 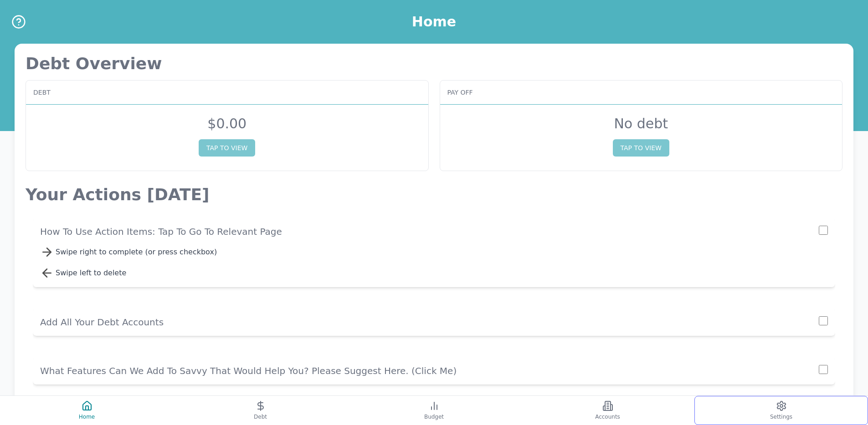 What do you see at coordinates (434, 64) in the screenshot?
I see `p: Debt Overview` at bounding box center [434, 64].